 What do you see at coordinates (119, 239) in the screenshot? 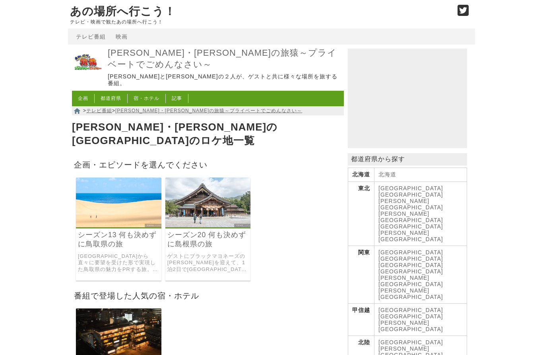
I see `a: シーズン13 何も決めずに鳥取県の旅` at bounding box center [119, 239].